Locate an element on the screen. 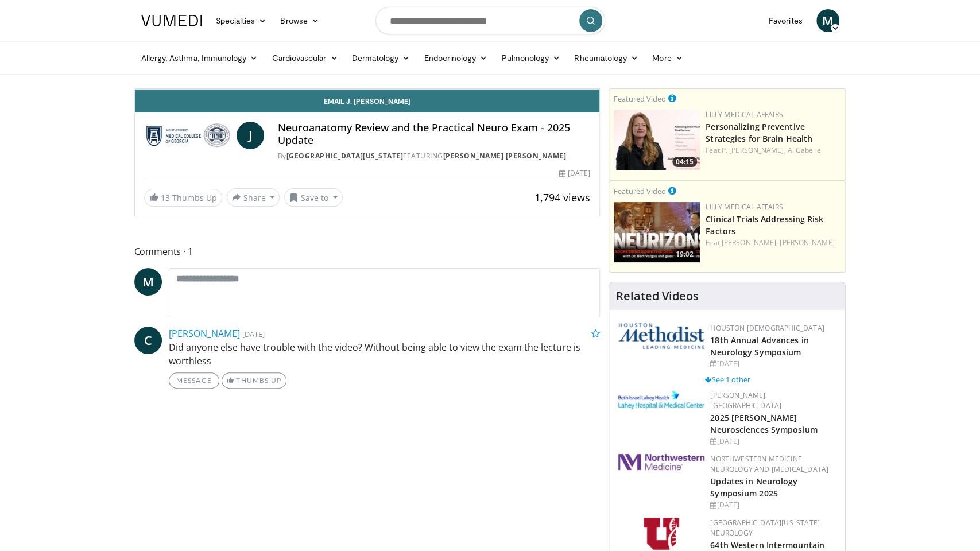 The width and height of the screenshot is (980, 551). a: See 1 other is located at coordinates (727, 380).